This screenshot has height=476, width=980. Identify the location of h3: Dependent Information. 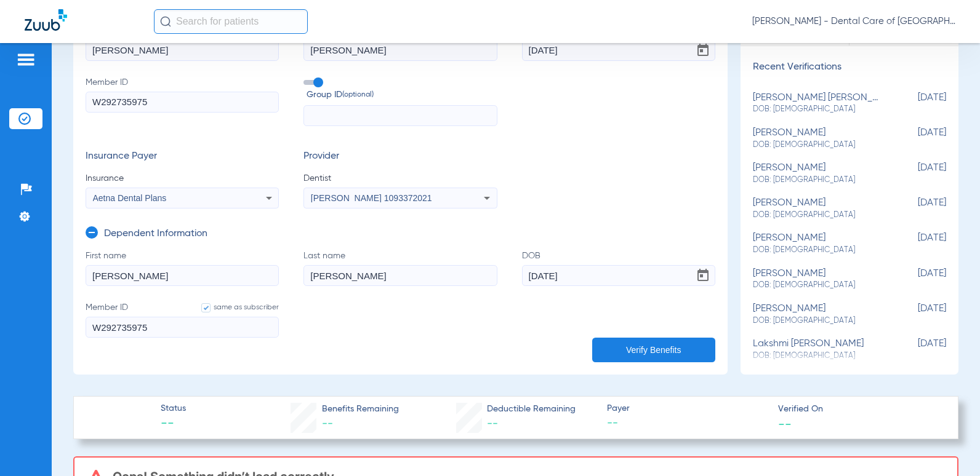
(156, 235).